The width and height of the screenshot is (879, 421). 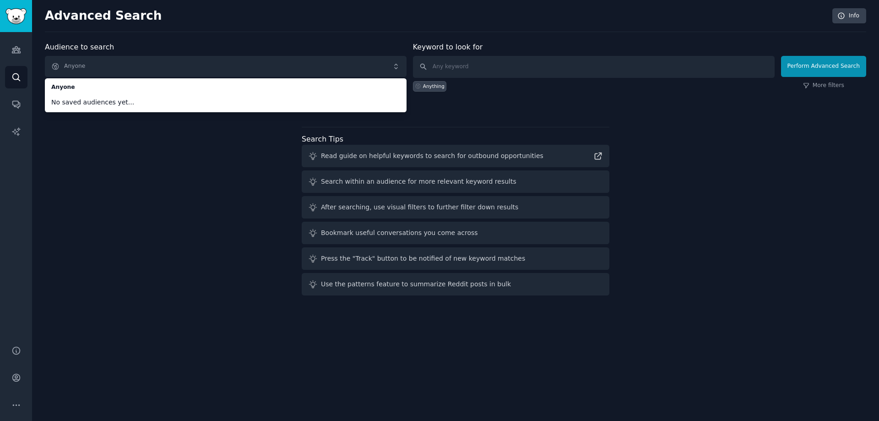 What do you see at coordinates (436, 16) in the screenshot?
I see `h2: Advanced Search` at bounding box center [436, 16].